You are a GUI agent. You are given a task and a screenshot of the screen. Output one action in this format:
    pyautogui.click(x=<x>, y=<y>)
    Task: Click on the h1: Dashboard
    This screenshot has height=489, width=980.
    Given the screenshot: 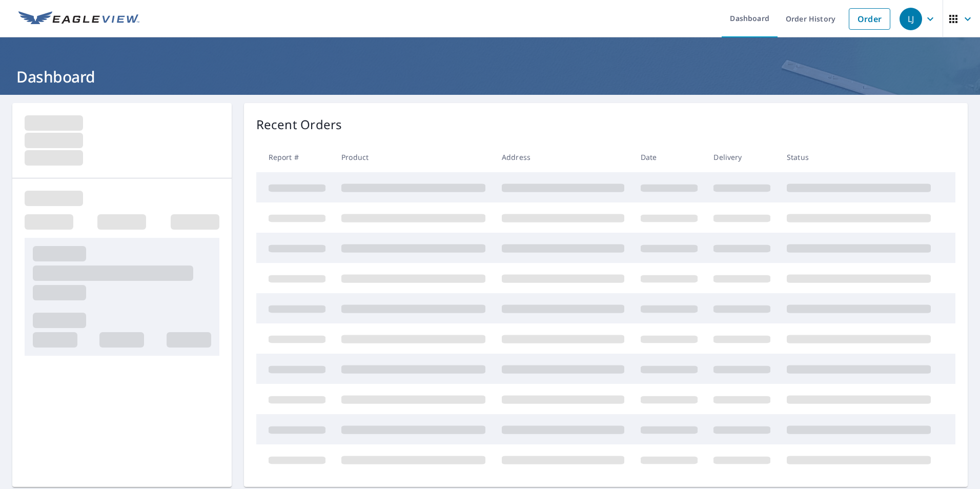 What is the action you would take?
    pyautogui.click(x=490, y=76)
    